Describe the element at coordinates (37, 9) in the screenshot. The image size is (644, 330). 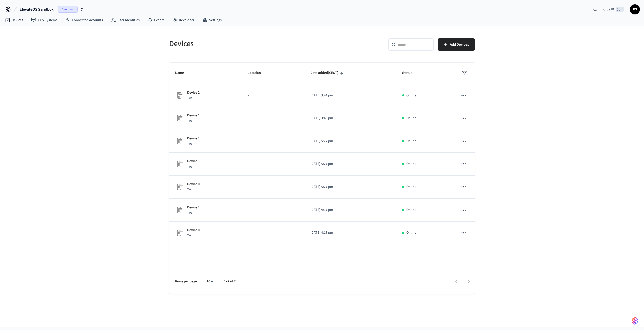
I see `span: ElevateOS Sandbox` at that location.